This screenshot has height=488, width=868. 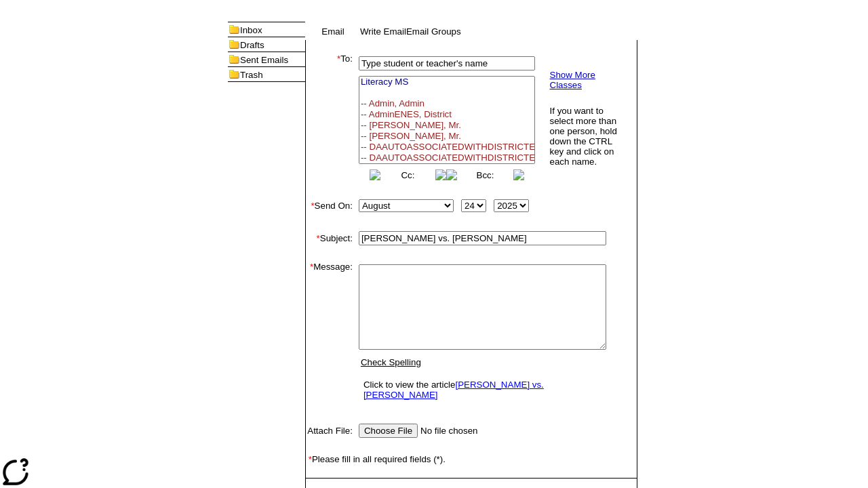 What do you see at coordinates (329, 118) in the screenshot?
I see `td: To:` at bounding box center [329, 118].